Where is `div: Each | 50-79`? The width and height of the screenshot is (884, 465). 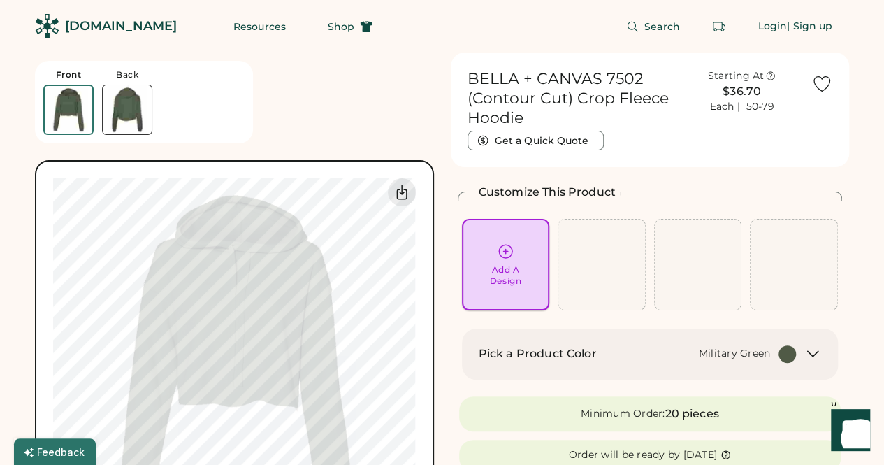 div: Each | 50-79 is located at coordinates (741, 107).